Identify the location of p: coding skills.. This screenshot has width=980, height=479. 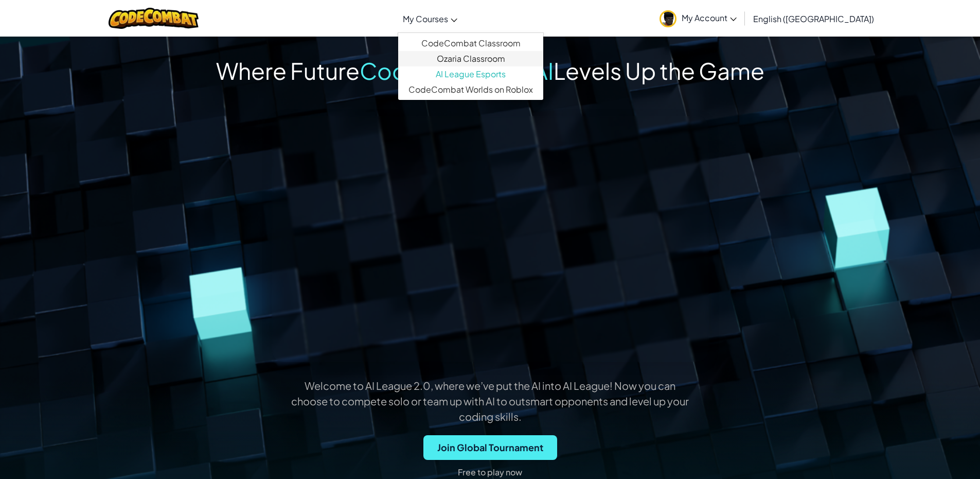
(490, 417).